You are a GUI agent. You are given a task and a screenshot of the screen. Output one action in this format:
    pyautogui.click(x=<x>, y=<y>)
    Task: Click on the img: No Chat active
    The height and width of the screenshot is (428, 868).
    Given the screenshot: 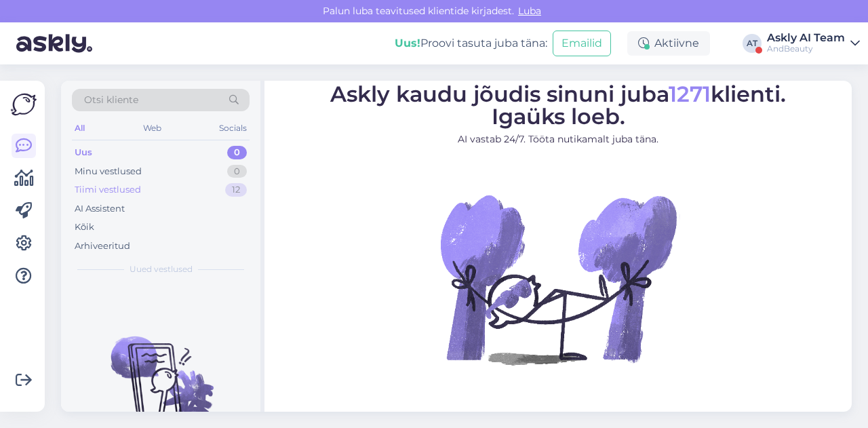 What is the action you would take?
    pyautogui.click(x=558, y=278)
    